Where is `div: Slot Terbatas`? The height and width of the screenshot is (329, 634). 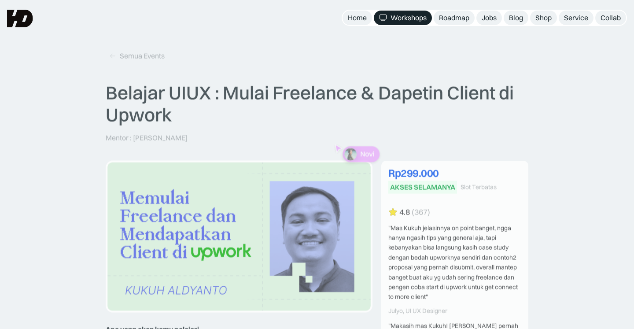 div: Slot Terbatas is located at coordinates (479, 187).